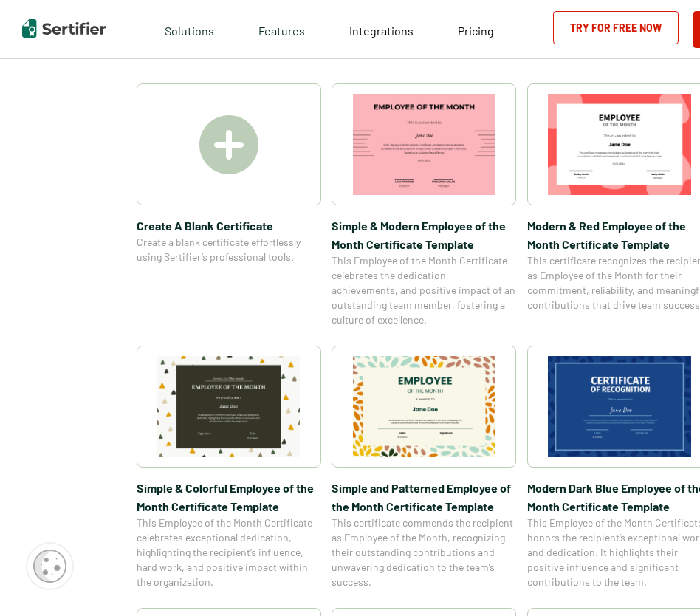 Image resolution: width=700 pixels, height=616 pixels. I want to click on a: Integrations, so click(381, 29).